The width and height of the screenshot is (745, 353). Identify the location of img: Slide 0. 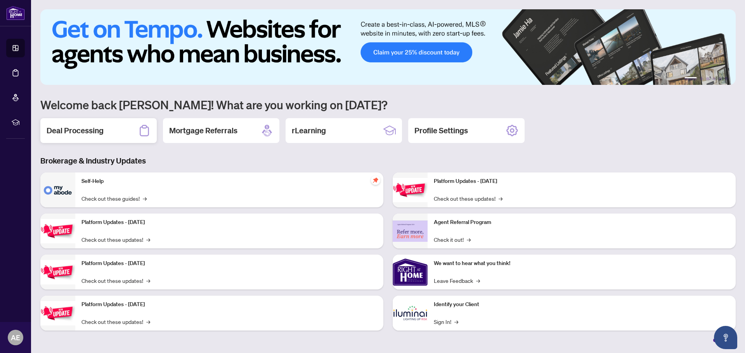
(388, 47).